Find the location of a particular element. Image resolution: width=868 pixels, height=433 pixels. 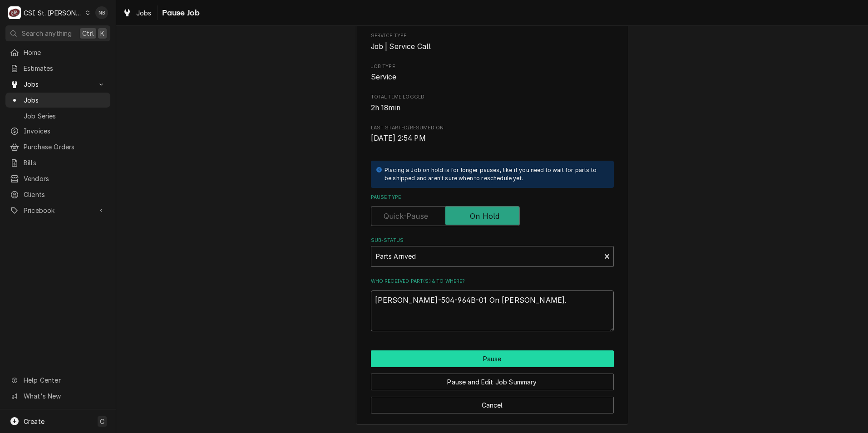

label: Who received part(s) & to where? is located at coordinates (492, 281).